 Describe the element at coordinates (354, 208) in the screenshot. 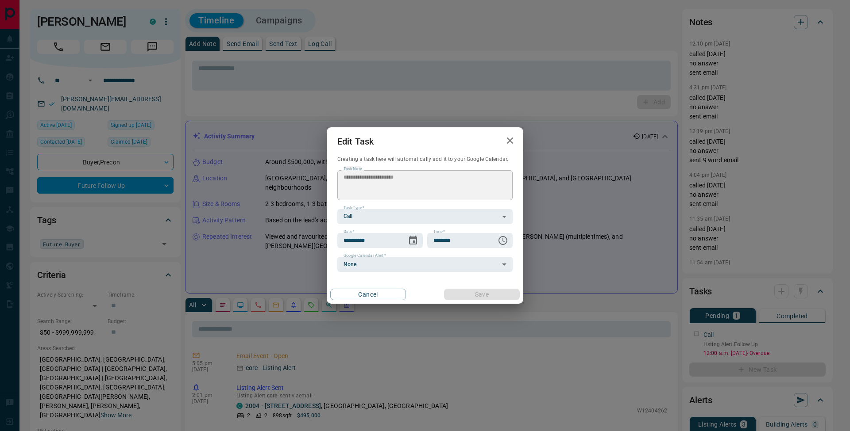

I see `label: Task Type` at that location.